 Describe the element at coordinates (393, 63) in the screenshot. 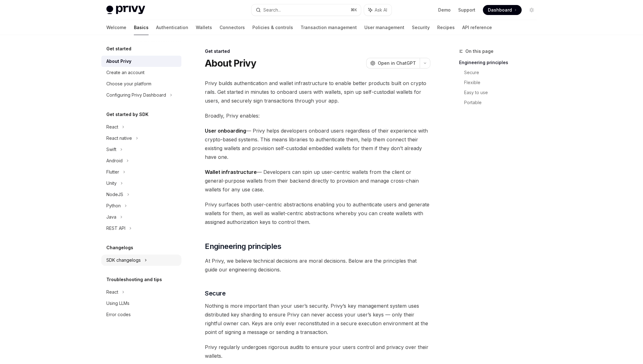

I see `button: Open in ChatGPT` at that location.